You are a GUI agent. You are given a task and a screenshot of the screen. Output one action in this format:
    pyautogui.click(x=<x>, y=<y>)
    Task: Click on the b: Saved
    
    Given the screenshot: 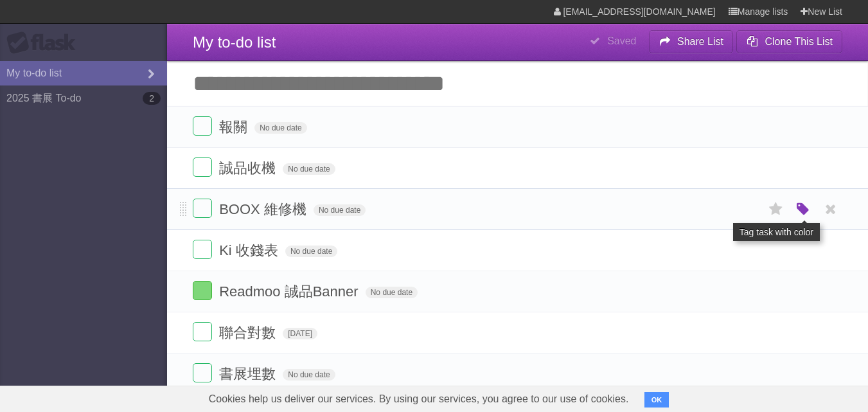 What is the action you would take?
    pyautogui.click(x=621, y=40)
    